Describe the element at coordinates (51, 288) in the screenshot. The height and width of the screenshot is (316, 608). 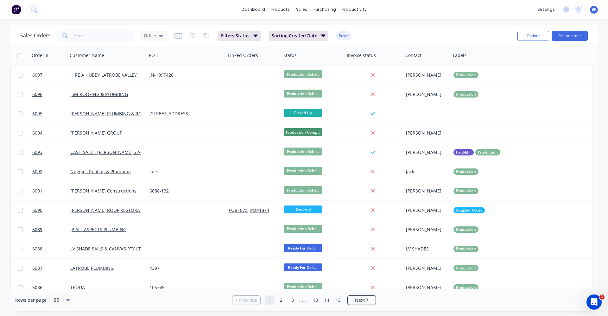
I see `a: 6086` at that location.